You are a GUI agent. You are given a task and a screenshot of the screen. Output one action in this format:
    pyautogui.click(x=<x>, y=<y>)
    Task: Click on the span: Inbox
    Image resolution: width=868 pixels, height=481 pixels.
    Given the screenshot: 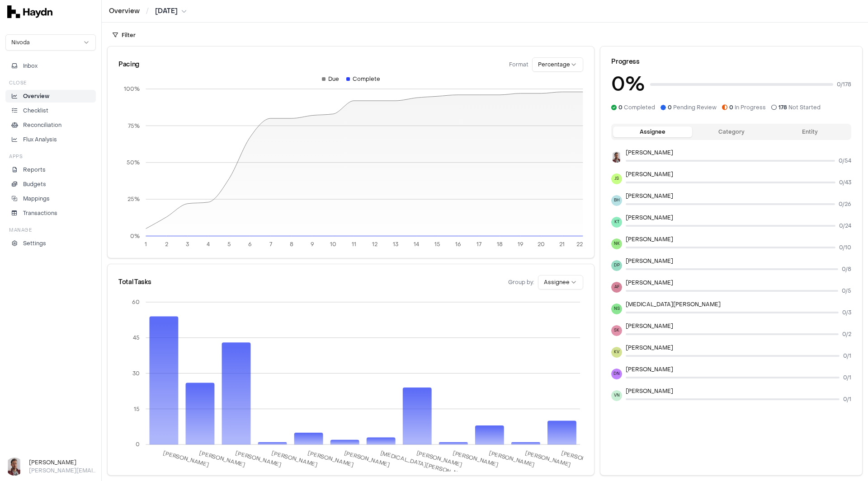 What is the action you would take?
    pyautogui.click(x=30, y=66)
    